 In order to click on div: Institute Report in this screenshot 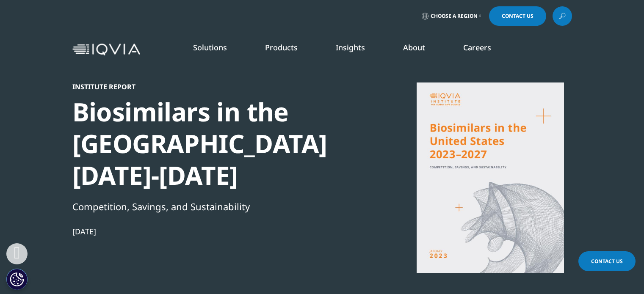, I will do `click(218, 87)`.